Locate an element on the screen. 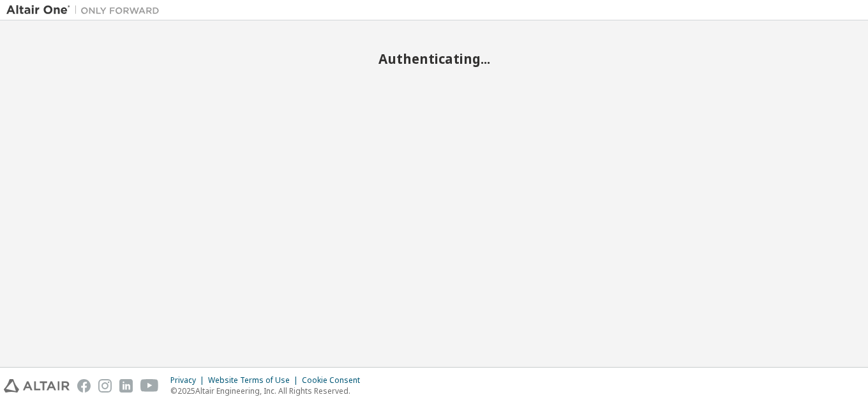  img: youtube.svg is located at coordinates (149, 386).